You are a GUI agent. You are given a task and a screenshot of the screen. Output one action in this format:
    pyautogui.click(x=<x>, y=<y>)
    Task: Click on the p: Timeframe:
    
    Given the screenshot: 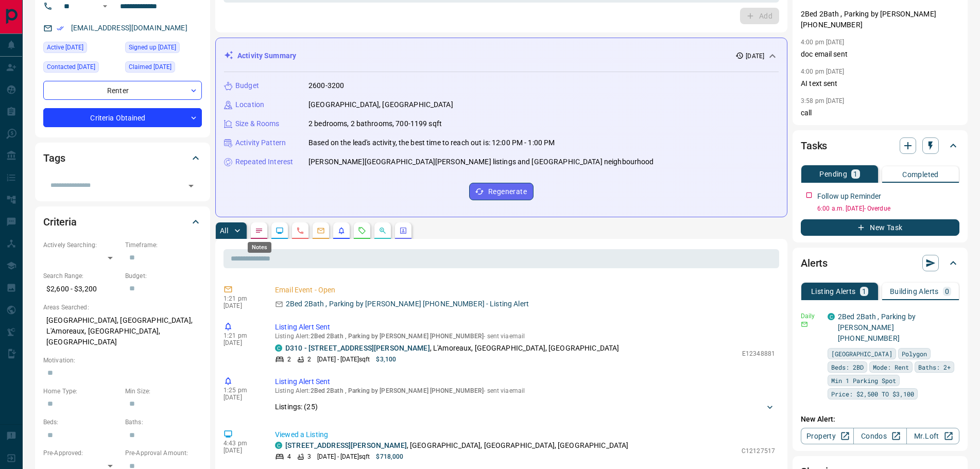 What is the action you would take?
    pyautogui.click(x=163, y=245)
    